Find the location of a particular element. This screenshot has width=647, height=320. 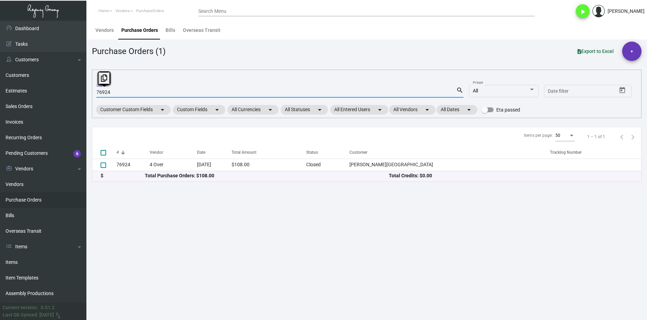

div: Total Credits: $0.00 is located at coordinates (511, 175).